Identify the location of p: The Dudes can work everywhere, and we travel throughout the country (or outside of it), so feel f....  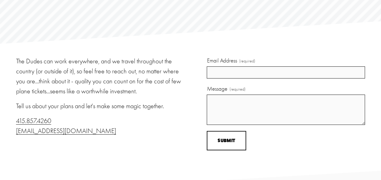
(102, 76).